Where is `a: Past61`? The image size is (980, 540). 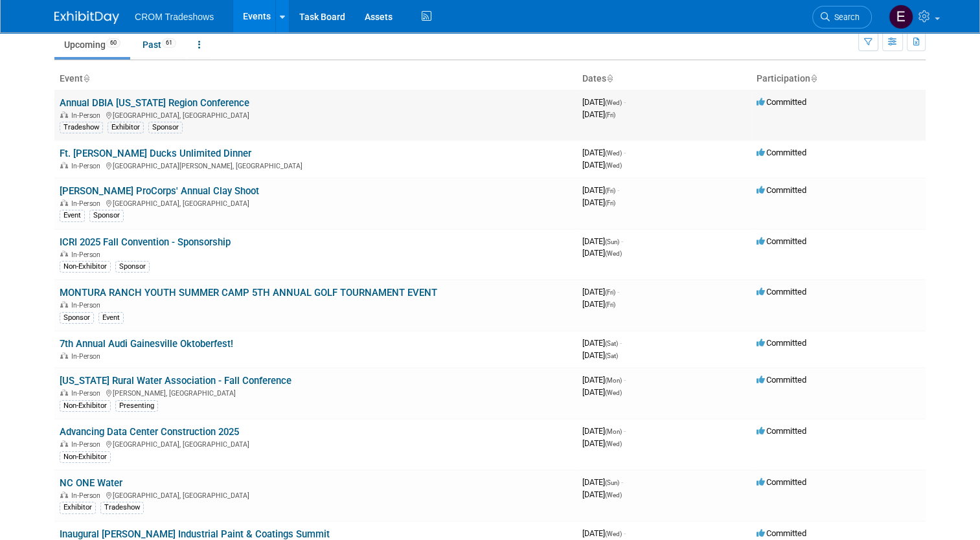
a: Past61 is located at coordinates (160, 44).